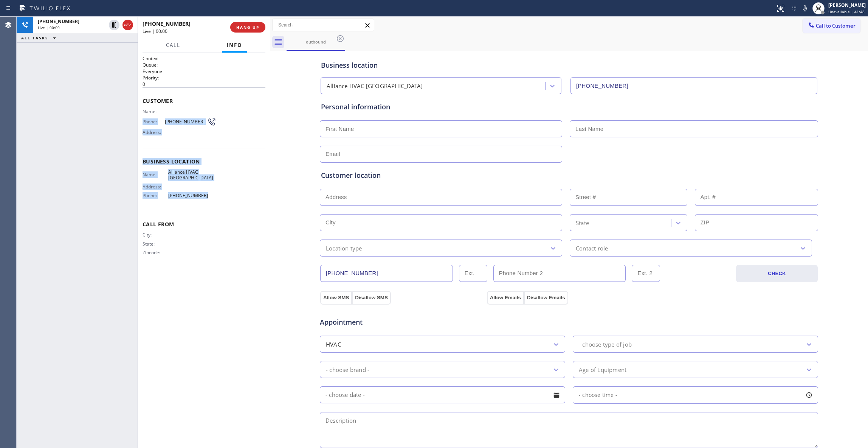 Image resolution: width=868 pixels, height=448 pixels. I want to click on div: State, so click(583, 222).